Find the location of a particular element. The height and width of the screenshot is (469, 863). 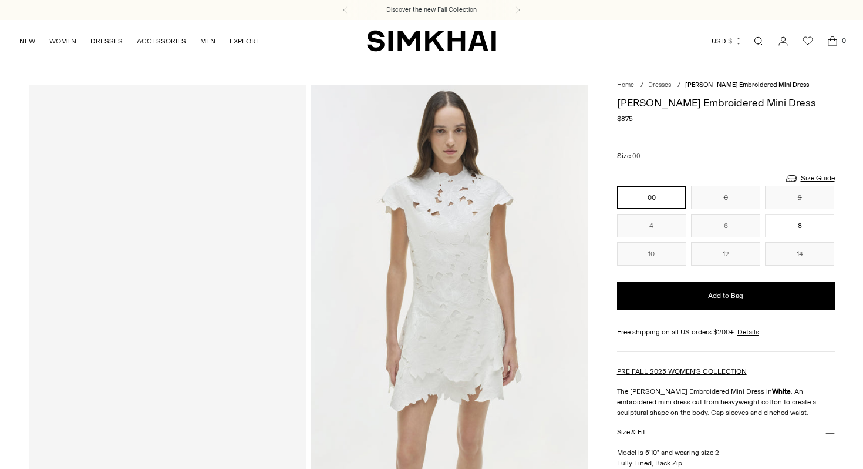

nav: breadcrumbs is located at coordinates (726, 85).